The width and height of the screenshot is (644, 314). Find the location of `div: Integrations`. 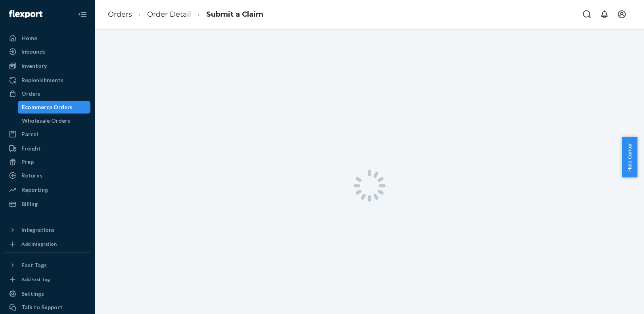

div: Integrations is located at coordinates (38, 230).